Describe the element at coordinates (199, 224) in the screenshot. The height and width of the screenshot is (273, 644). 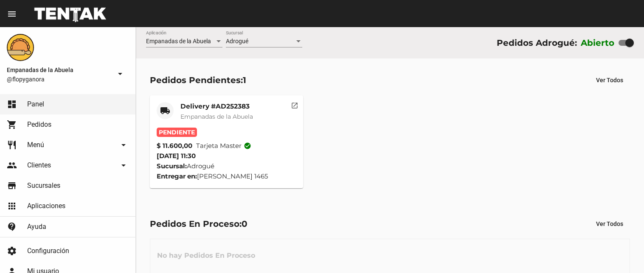
I see `div: Pedidos En Proceso:` at that location.